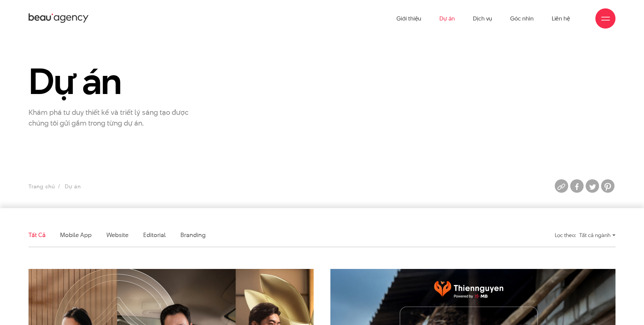 Image resolution: width=644 pixels, height=325 pixels. I want to click on div: Tất cả ngành, so click(597, 235).